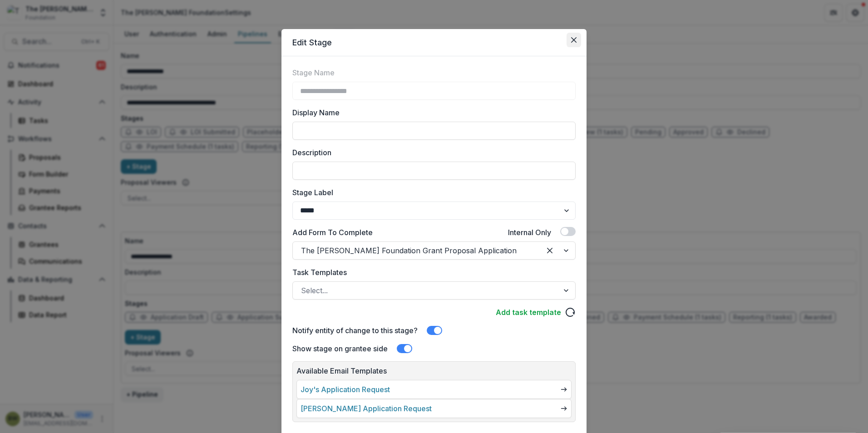 The width and height of the screenshot is (868, 433). Describe the element at coordinates (431, 273) in the screenshot. I see `label: Task Templates` at that location.